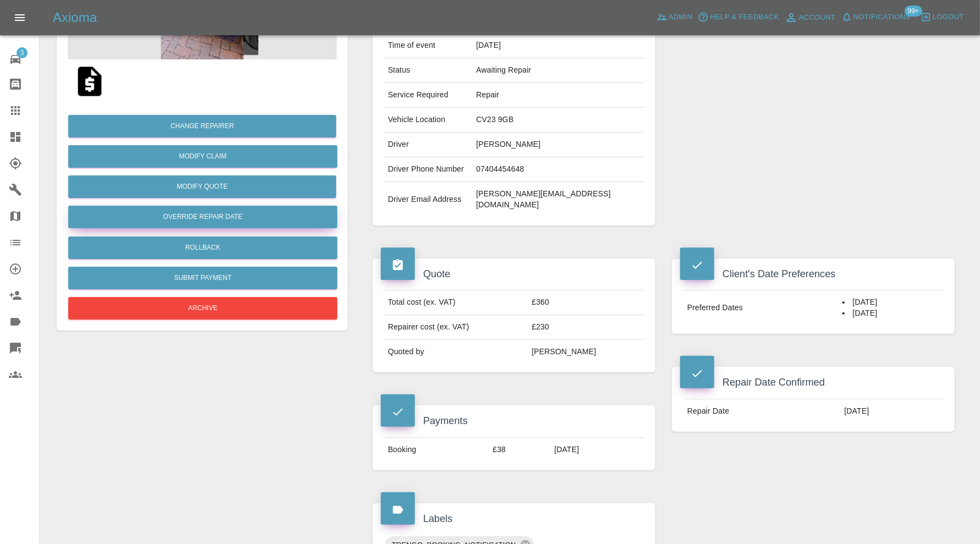  What do you see at coordinates (428, 46) in the screenshot?
I see `td: Time of event` at bounding box center [428, 46].